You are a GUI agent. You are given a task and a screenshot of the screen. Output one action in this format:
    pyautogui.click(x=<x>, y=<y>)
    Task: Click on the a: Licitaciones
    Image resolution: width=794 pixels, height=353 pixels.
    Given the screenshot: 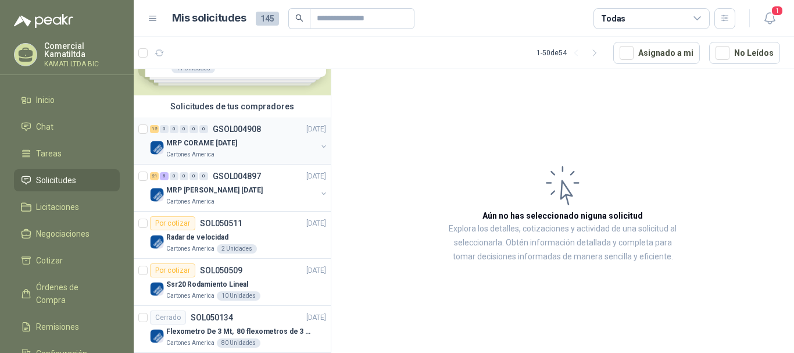 What is the action you would take?
    pyautogui.click(x=67, y=207)
    